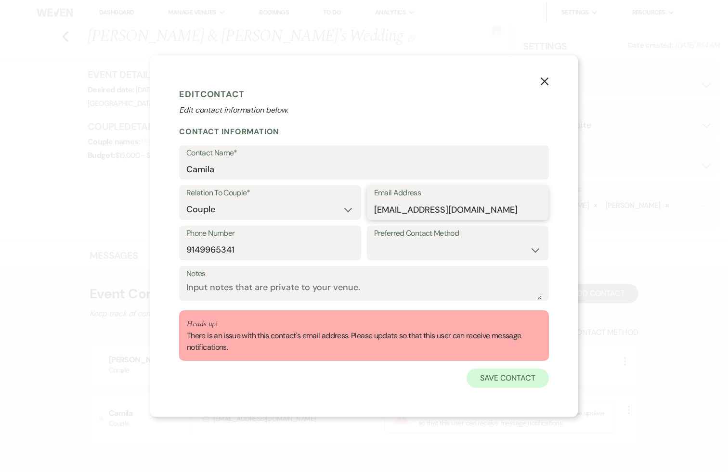  Describe the element at coordinates (364, 336) in the screenshot. I see `div: There is an issue with this contact's email address. Please update so that this user can receive ...` at that location.